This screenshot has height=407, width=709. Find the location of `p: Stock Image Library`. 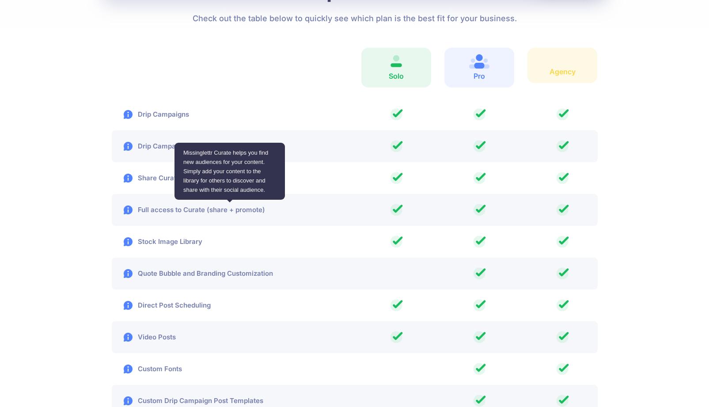

p: Stock Image Library is located at coordinates (157, 242).